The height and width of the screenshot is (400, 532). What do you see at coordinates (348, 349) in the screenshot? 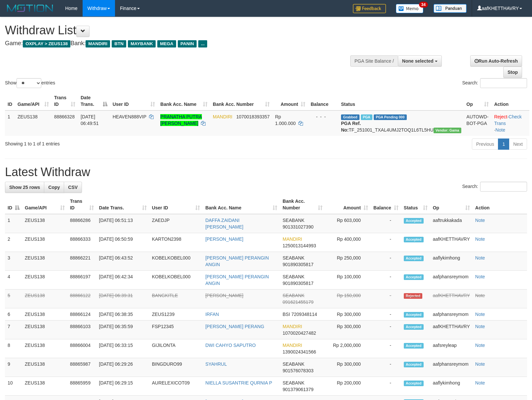
I see `td: Rp 2,000,000` at bounding box center [348, 349].